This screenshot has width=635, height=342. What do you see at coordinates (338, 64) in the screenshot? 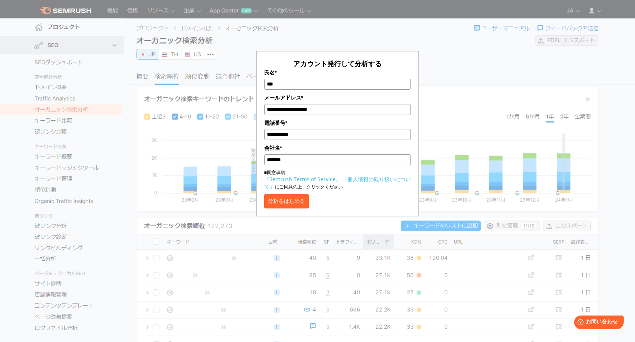
I see `span: アカウント発行して分析する` at bounding box center [338, 64].